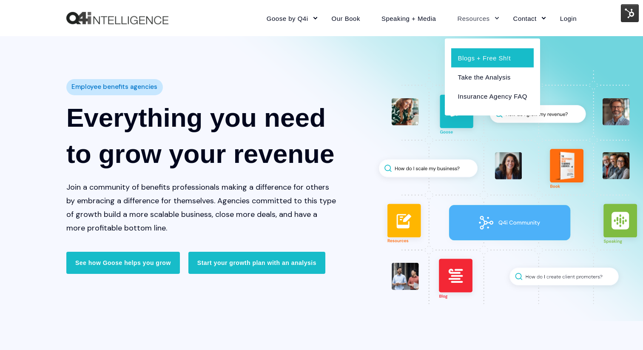 The width and height of the screenshot is (643, 350). Describe the element at coordinates (201, 207) in the screenshot. I see `p: Join a community of benefits professionals making a difference for others by embracing a differen...` at that location.